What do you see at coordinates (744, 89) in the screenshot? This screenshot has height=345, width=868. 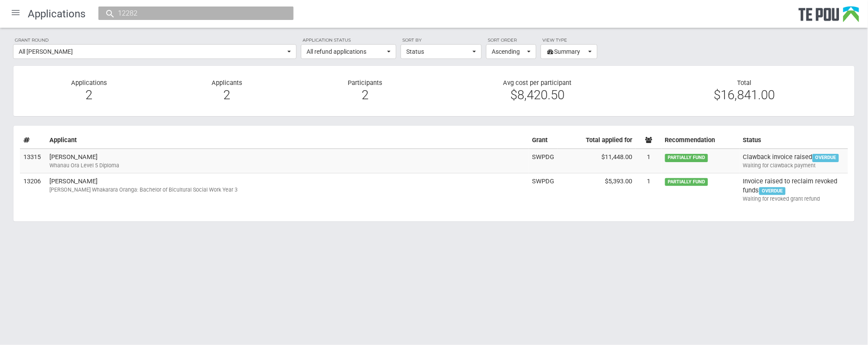 I see `div: Total` at bounding box center [744, 89].